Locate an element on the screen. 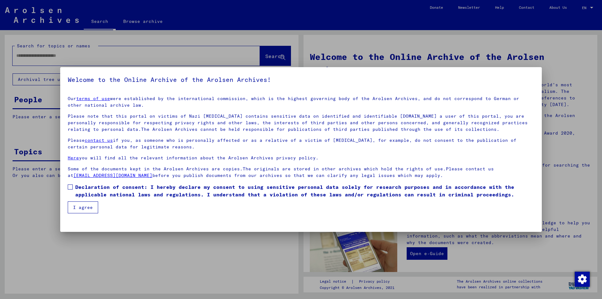  p: Some of the documents kept in the Arolsen Archives are copies.The originals are stored in other a... is located at coordinates (301, 172).